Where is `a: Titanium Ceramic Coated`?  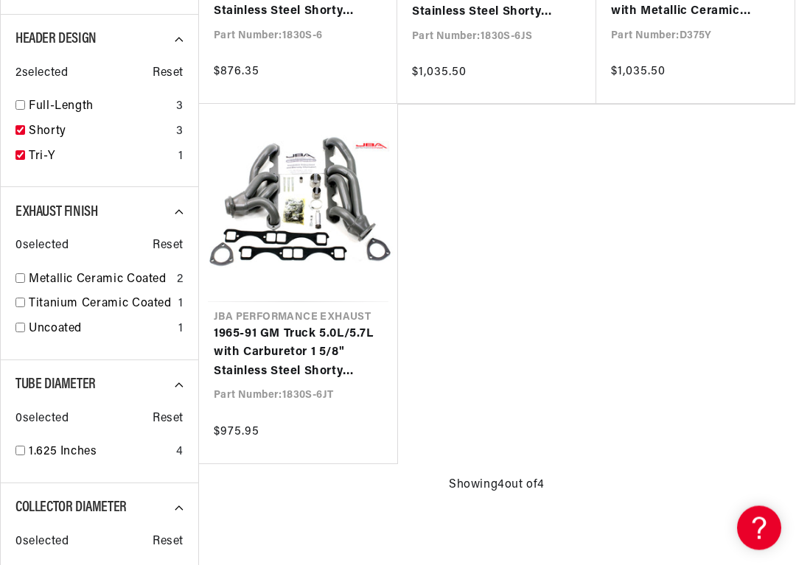
a: Titanium Ceramic Coated is located at coordinates (100, 305).